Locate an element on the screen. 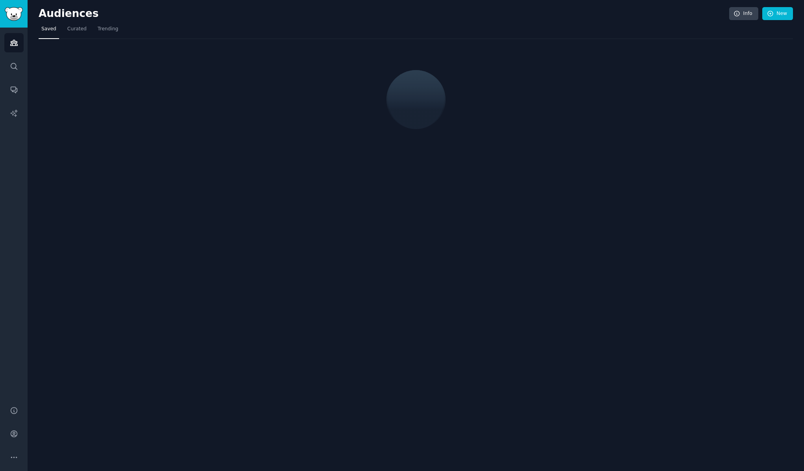  a: Curated is located at coordinates (77, 31).